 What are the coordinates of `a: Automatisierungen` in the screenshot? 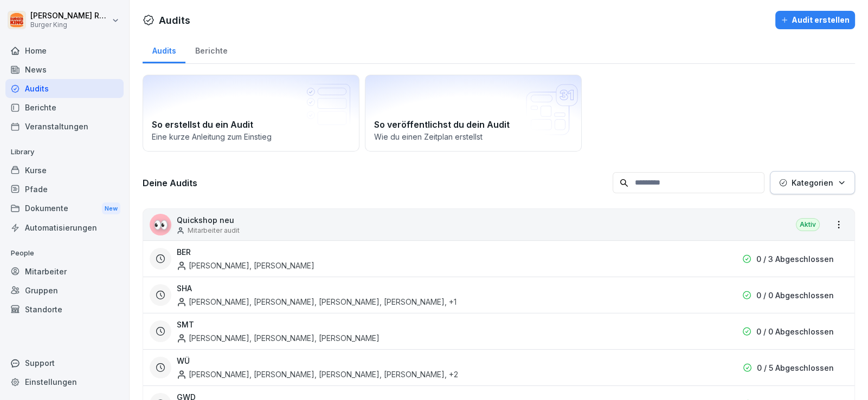 It's located at (65, 227).